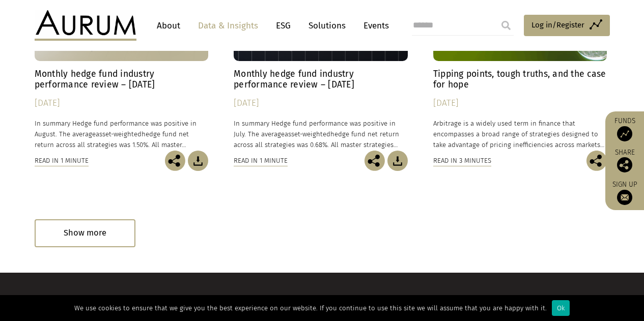  What do you see at coordinates (567, 25) in the screenshot?
I see `a: Log in/Register` at bounding box center [567, 25].